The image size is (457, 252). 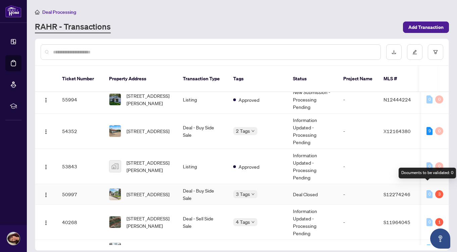 I want to click on span: filter, so click(x=436, y=52).